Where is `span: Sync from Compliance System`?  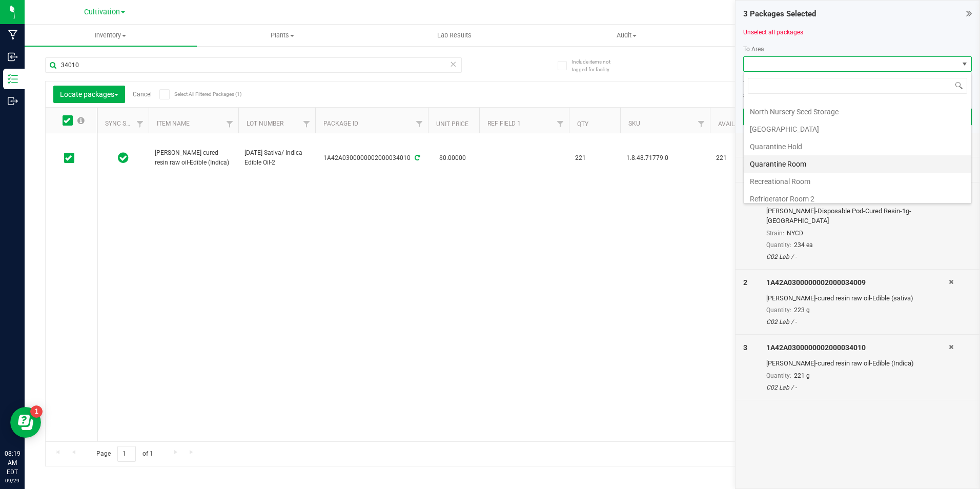 span: Sync from Compliance System is located at coordinates (416, 157).